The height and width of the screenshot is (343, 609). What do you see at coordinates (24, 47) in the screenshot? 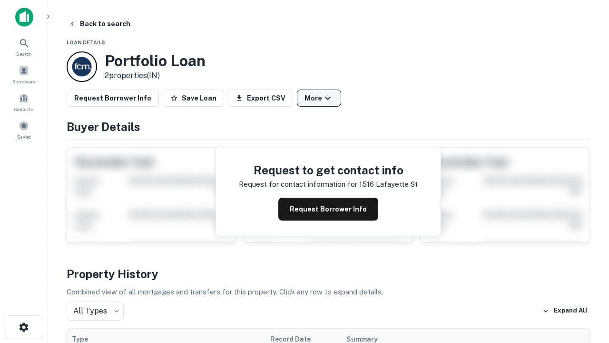
I see `div: Search` at bounding box center [24, 47].